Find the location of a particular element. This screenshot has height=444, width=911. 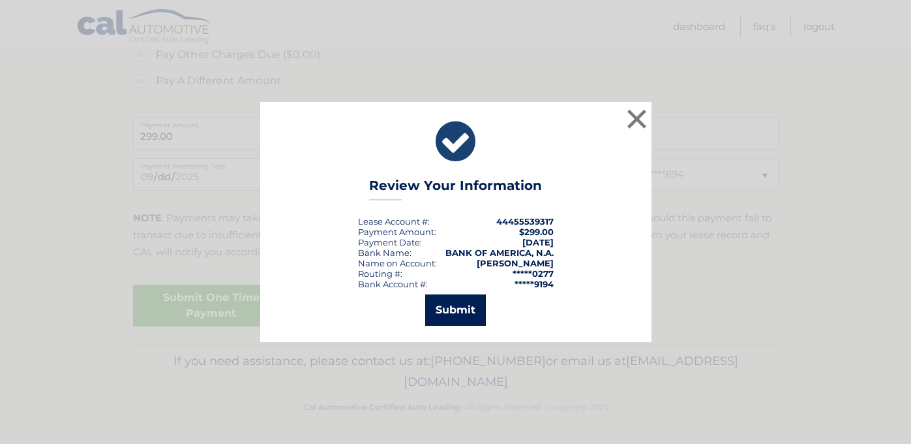

button: Submit is located at coordinates (455, 310).